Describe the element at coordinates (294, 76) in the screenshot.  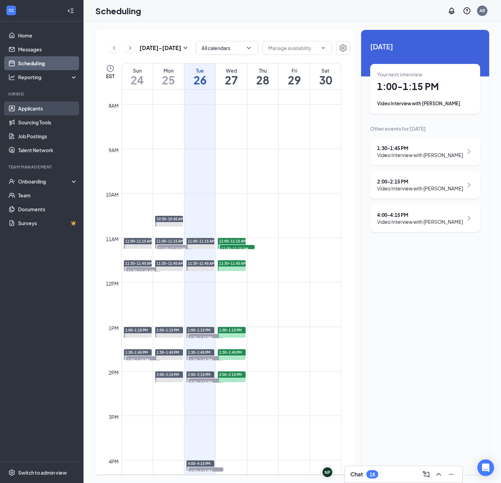
I see `a: August 29, 2025` at that location.